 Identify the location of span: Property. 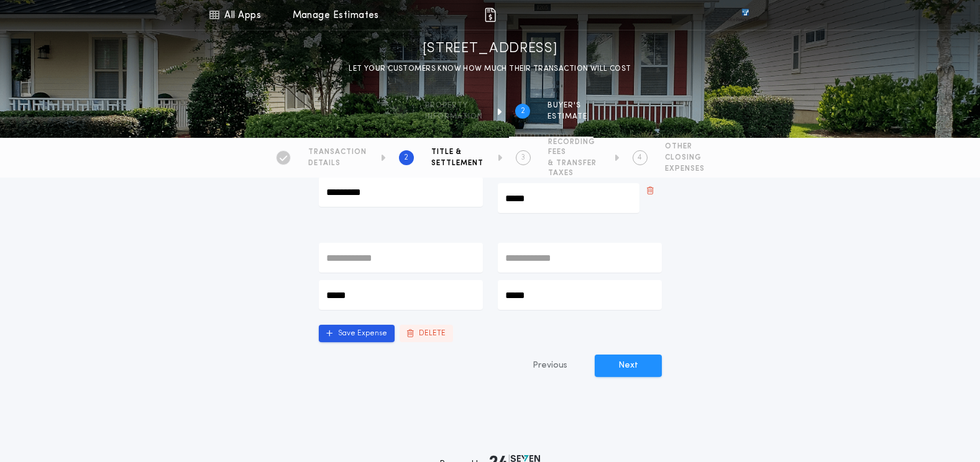
(454, 105).